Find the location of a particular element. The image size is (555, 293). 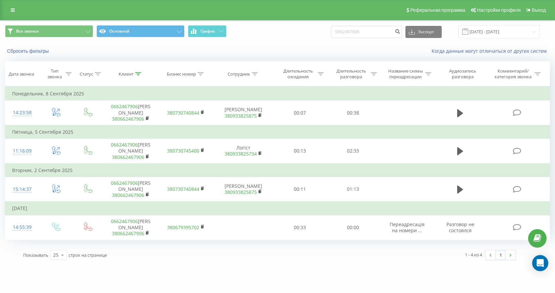

div: Название схемы переадресации is located at coordinates (405, 74).